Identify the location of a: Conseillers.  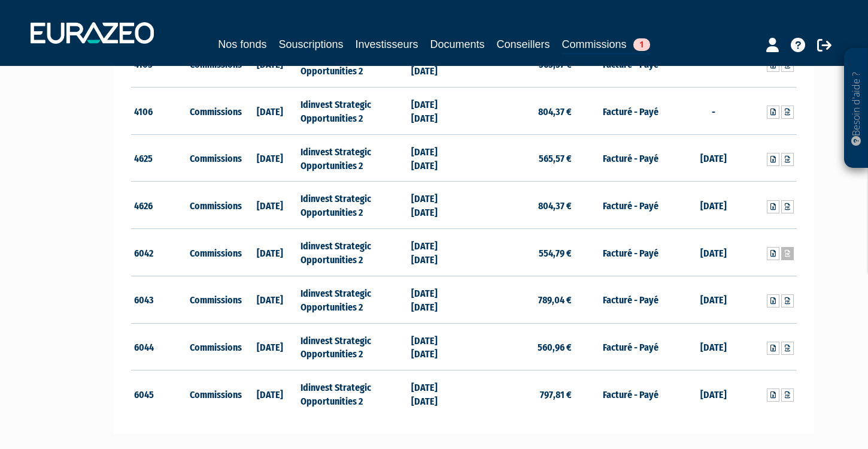
(524, 44).